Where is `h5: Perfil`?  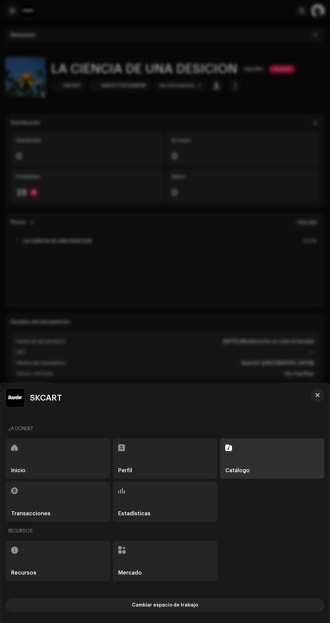
h5: Perfil is located at coordinates (125, 470).